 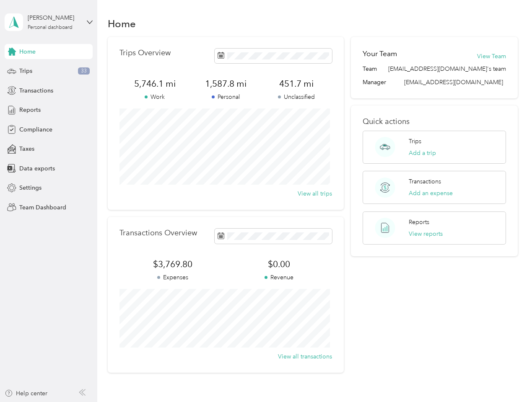 What do you see at coordinates (26, 393) in the screenshot?
I see `div: Help center` at bounding box center [26, 393].